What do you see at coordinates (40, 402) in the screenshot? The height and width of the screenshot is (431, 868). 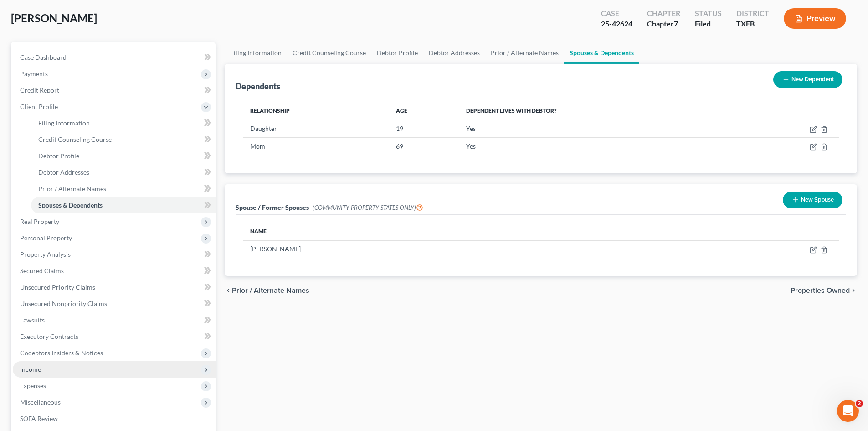 I see `span: Miscellaneous` at bounding box center [40, 402].